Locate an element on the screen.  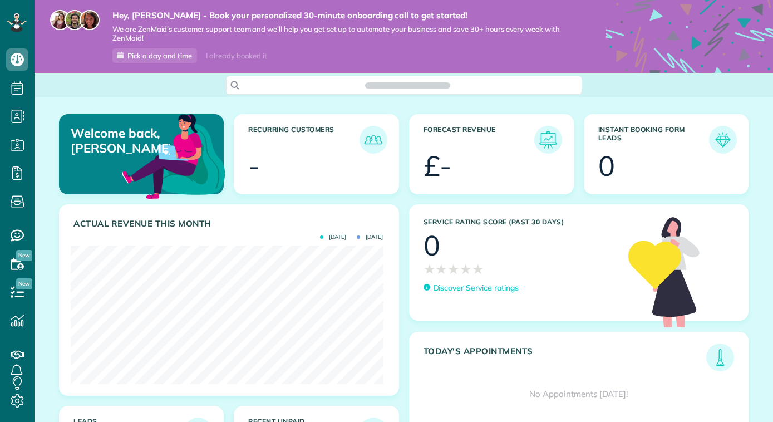
span: We are ZenMaid’s customer support team and we’ll help you get set up to automate your business an... is located at coordinates (342, 34).